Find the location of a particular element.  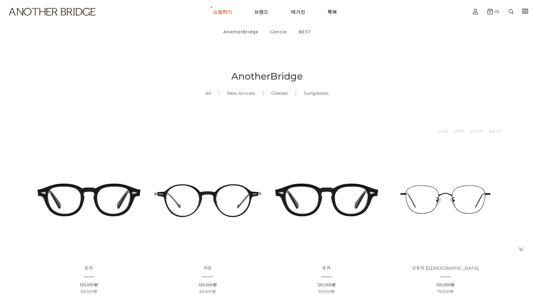

a: 룩북 is located at coordinates (332, 12).